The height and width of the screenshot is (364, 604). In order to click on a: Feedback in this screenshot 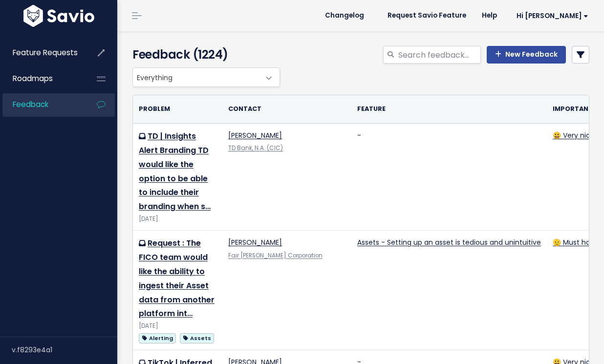, I will do `click(42, 104)`.